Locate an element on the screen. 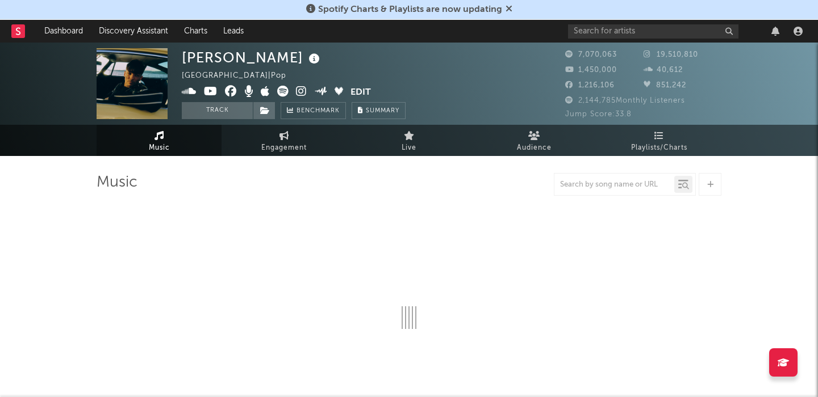  span: 1,216,106 is located at coordinates (589, 85).